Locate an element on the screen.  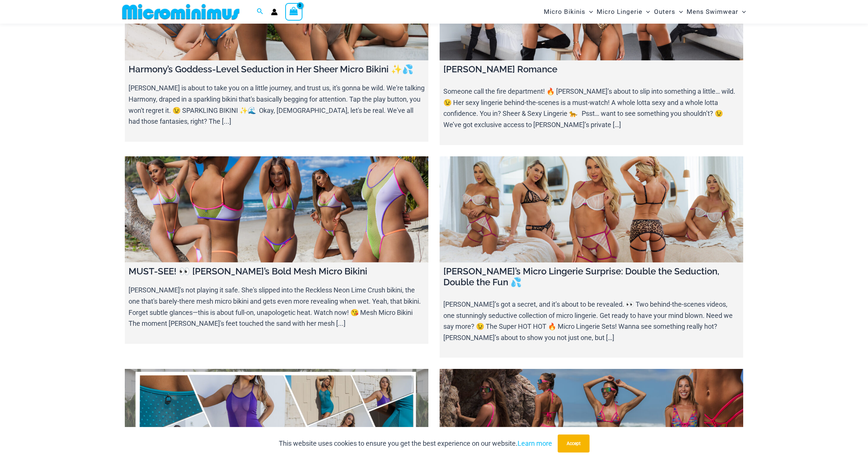
a: Micro BikinisMenu ToggleMenu Toggle is located at coordinates (568, 11).